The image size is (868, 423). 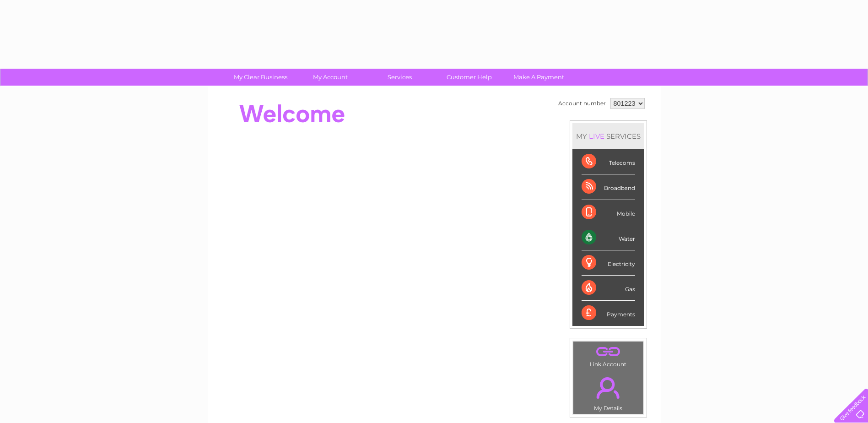 What do you see at coordinates (583, 103) in the screenshot?
I see `td: Account number` at bounding box center [583, 103].